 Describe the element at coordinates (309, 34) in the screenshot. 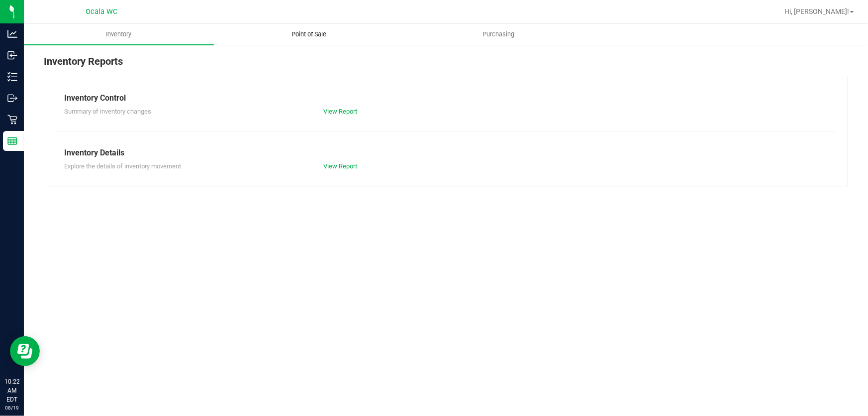

I see `a: Point of Sale` at that location.